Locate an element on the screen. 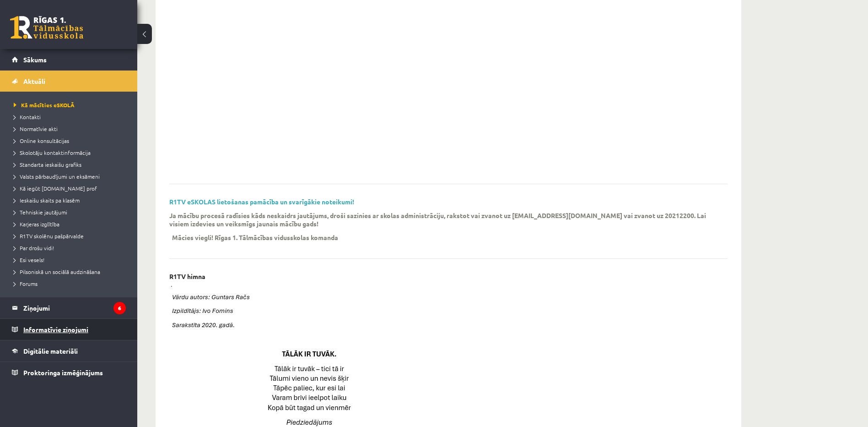  a: Karjeras izglītība is located at coordinates (71, 224).